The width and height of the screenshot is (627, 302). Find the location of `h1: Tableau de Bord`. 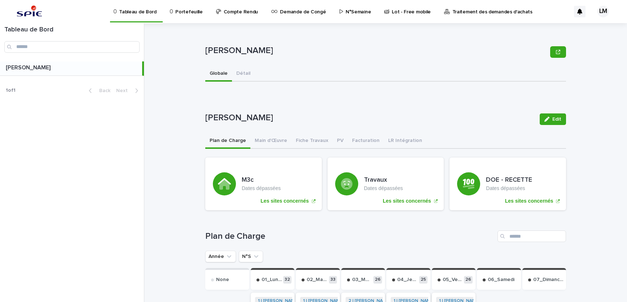

h1: Tableau de Bord is located at coordinates (72, 30).